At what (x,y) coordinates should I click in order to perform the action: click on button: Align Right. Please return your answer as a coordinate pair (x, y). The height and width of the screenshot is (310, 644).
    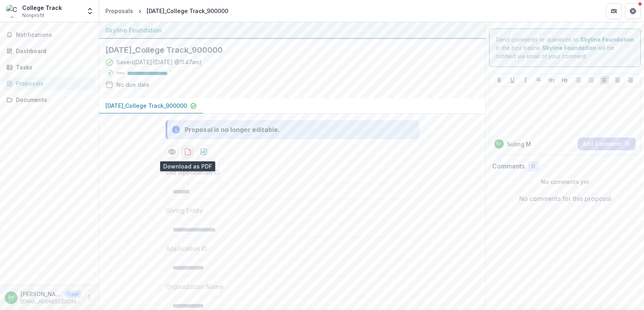
    Looking at the image, I should click on (630, 80).